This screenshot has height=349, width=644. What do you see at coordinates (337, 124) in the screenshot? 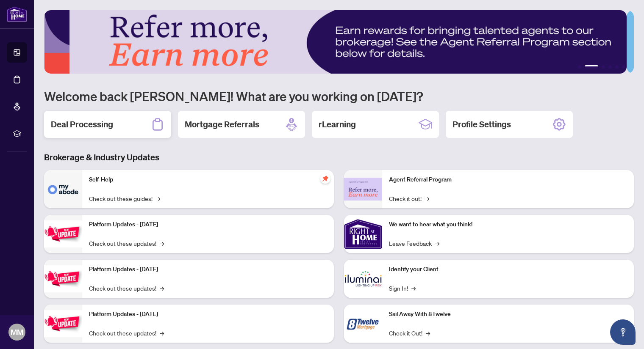
I see `h2: rLearning` at bounding box center [337, 124].